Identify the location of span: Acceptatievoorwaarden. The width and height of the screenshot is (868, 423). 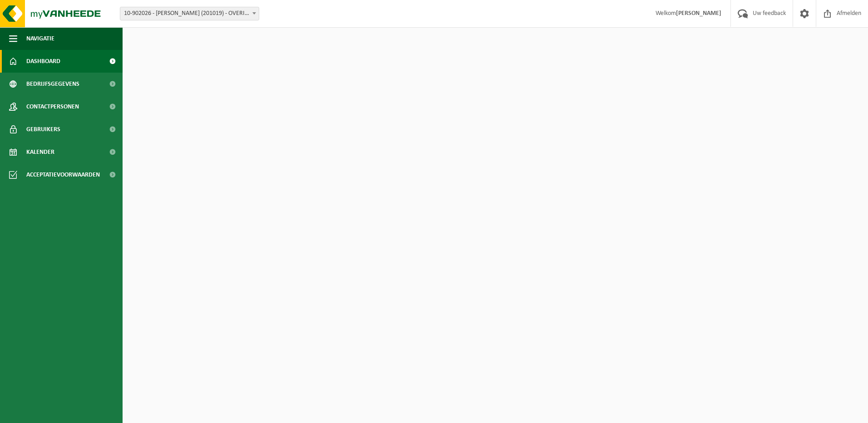
(63, 175).